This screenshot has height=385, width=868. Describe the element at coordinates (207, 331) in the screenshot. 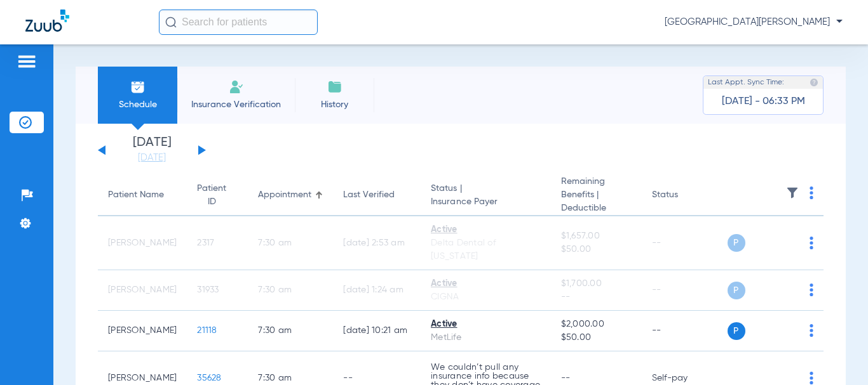

I see `span: 21118` at that location.